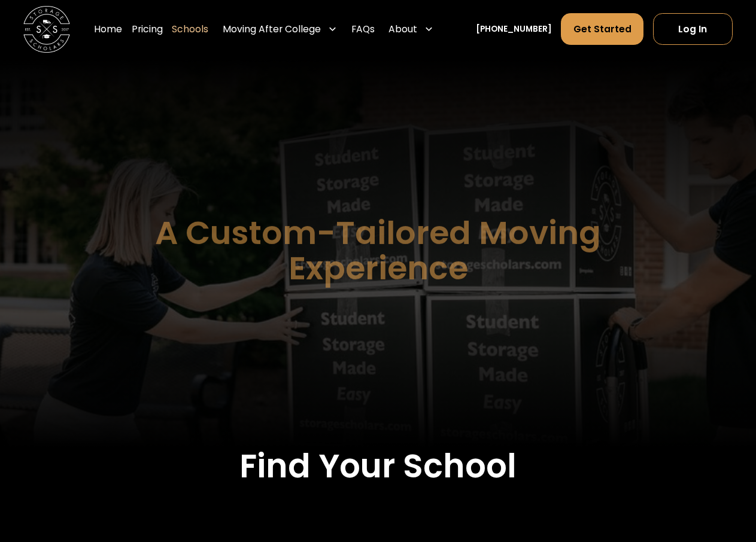  Describe the element at coordinates (602, 29) in the screenshot. I see `a: Get Started` at that location.